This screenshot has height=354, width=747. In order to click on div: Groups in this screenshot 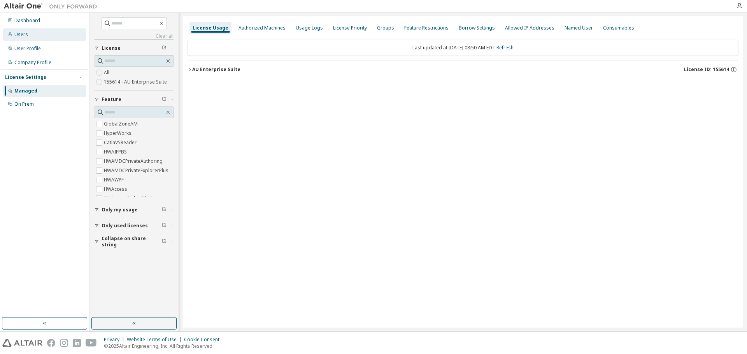, I will do `click(385, 28)`.